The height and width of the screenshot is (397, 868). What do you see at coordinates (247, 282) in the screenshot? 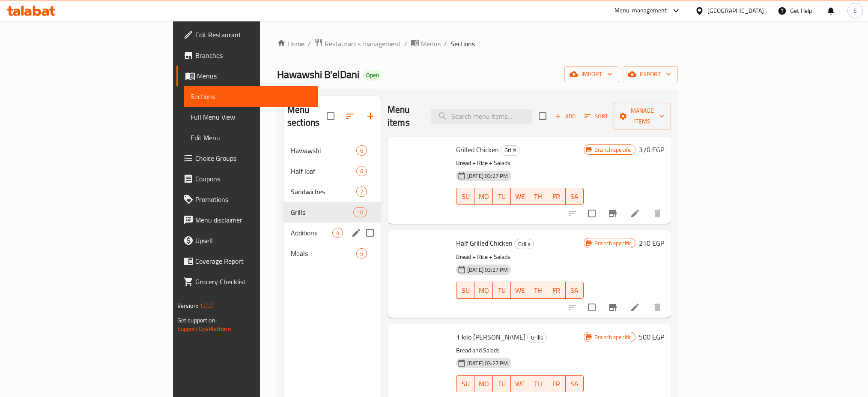
I see `a: Grocery Checklist` at bounding box center [247, 282].